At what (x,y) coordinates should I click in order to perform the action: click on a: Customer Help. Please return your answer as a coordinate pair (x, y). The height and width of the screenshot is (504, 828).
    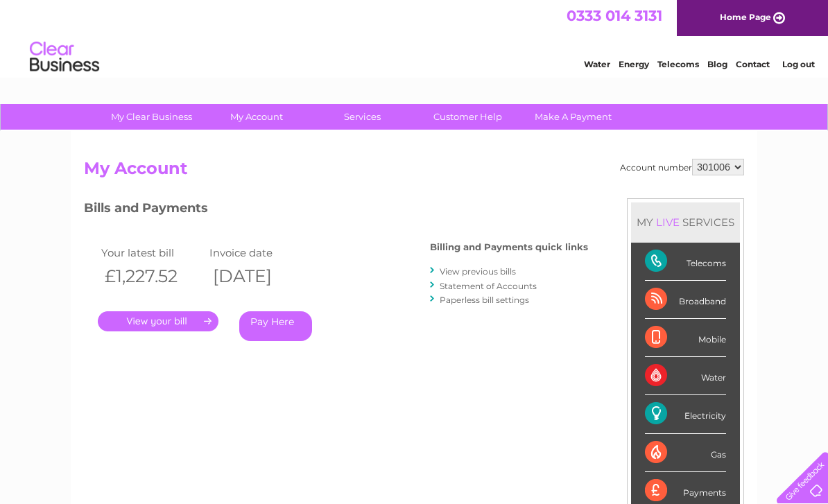
    Looking at the image, I should click on (467, 117).